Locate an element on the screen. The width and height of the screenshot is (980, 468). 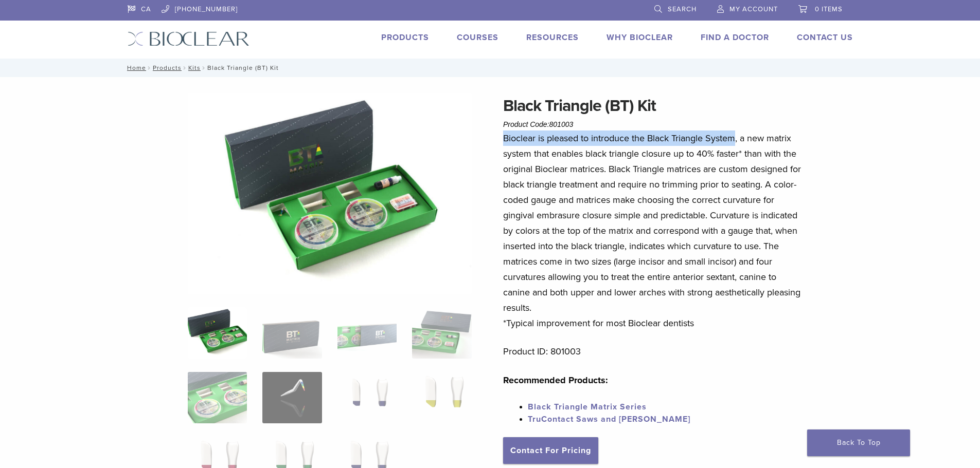
a: Contact For Pricing is located at coordinates (550, 451).